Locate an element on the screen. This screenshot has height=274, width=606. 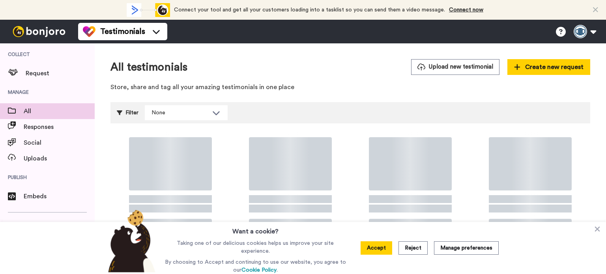
button: Accept is located at coordinates (376, 248).